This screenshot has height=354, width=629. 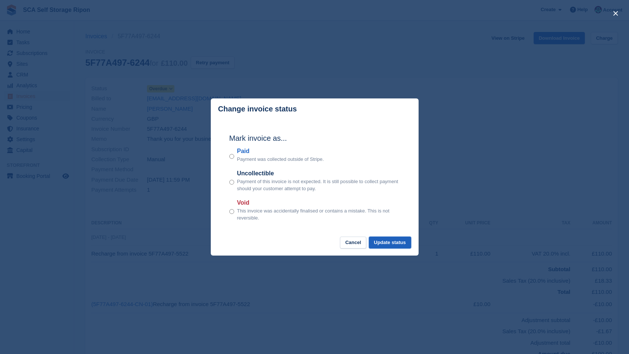 I want to click on p: Payment of this invoice is not expected. It is still possible to collect payment should your cust..., so click(x=319, y=185).